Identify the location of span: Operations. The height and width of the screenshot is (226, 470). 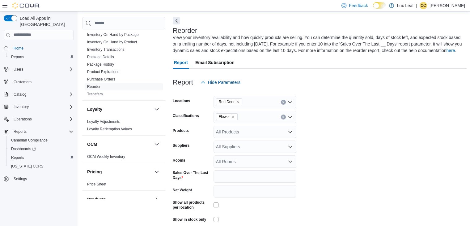
(23, 119).